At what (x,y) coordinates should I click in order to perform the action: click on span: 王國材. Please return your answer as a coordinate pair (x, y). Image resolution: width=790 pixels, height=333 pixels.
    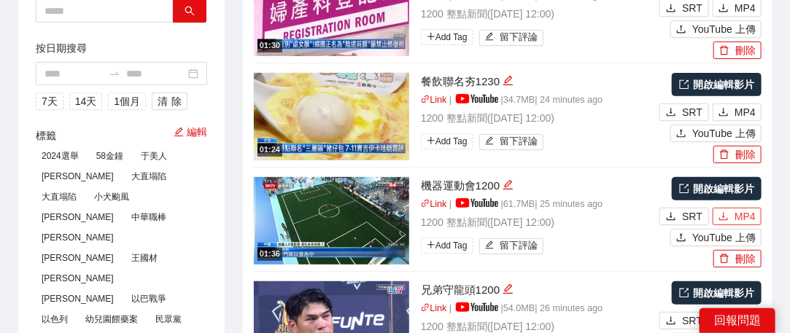
    Looking at the image, I should click on (144, 258).